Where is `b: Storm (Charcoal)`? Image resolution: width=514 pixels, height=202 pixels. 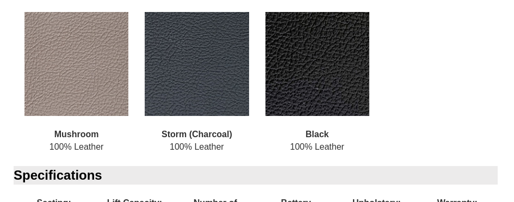 b: Storm (Charcoal) is located at coordinates (197, 134).